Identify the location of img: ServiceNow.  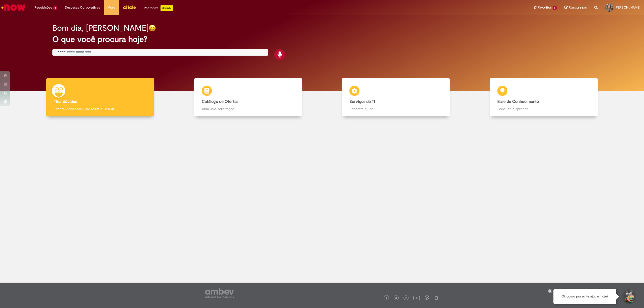
(13, 7).